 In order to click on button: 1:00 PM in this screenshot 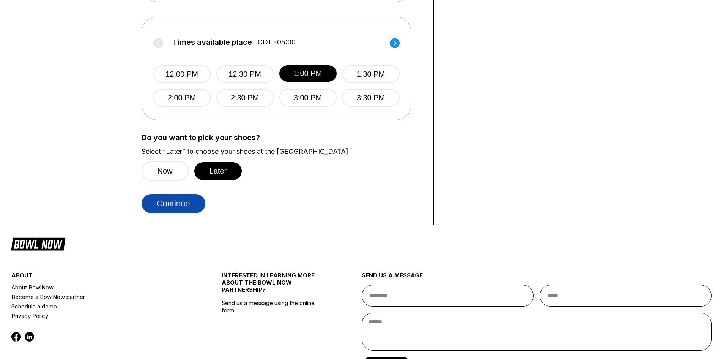, I will do `click(308, 73)`.